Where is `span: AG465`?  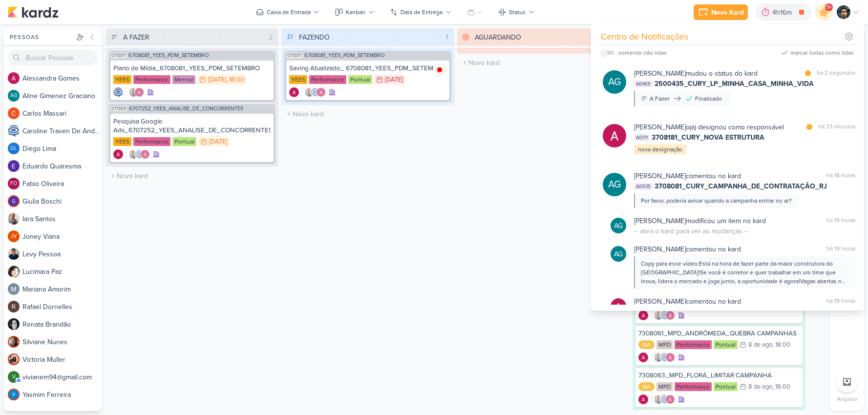 span: AG465 is located at coordinates (643, 84).